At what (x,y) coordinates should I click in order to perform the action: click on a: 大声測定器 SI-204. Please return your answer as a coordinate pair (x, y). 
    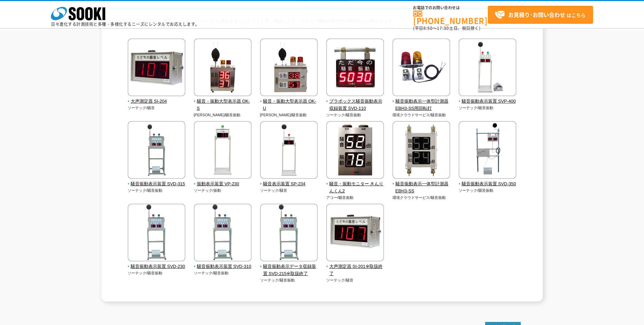
    Looking at the image, I should click on (157, 98).